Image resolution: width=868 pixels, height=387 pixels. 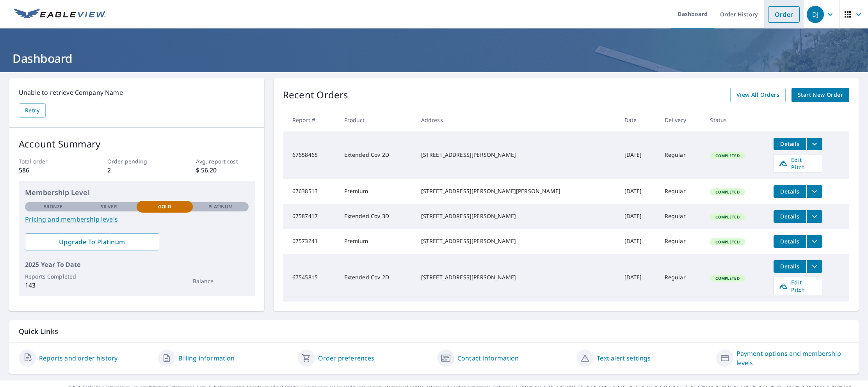 I want to click on button: Retry, so click(x=32, y=111).